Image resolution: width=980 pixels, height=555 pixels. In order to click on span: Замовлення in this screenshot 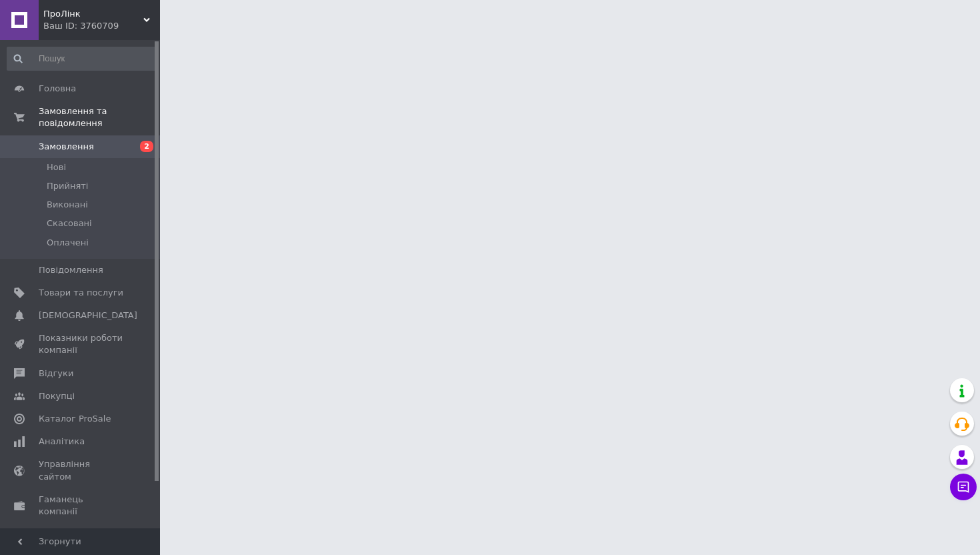, I will do `click(66, 147)`.